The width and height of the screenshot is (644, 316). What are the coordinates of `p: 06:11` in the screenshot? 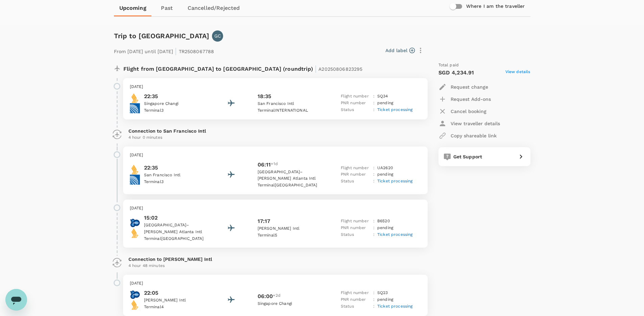 It's located at (265, 165).